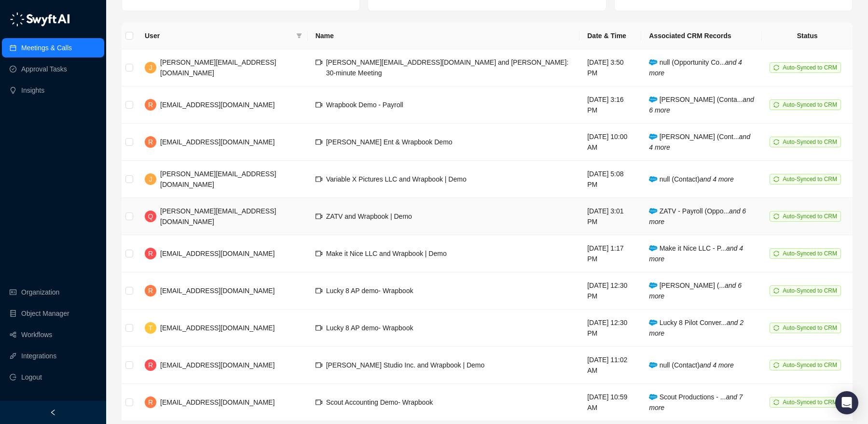 This screenshot has height=424, width=868. Describe the element at coordinates (44, 69) in the screenshot. I see `a: Approval Tasks` at that location.